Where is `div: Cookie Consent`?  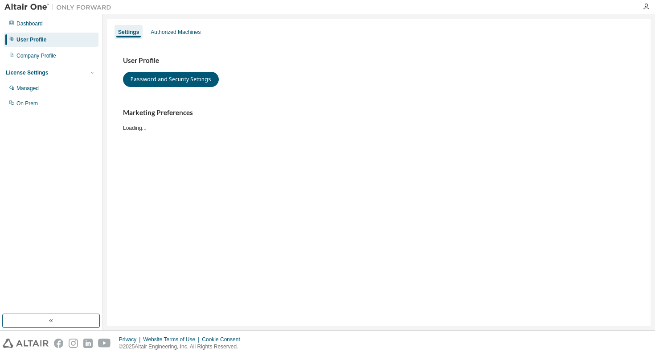 div: Cookie Consent is located at coordinates (223, 339).